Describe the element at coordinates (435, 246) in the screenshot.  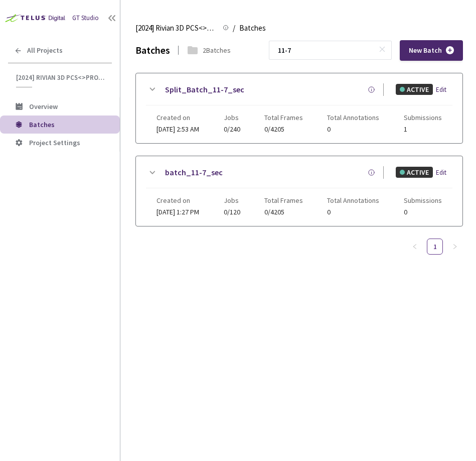
I see `li: 1` at that location.